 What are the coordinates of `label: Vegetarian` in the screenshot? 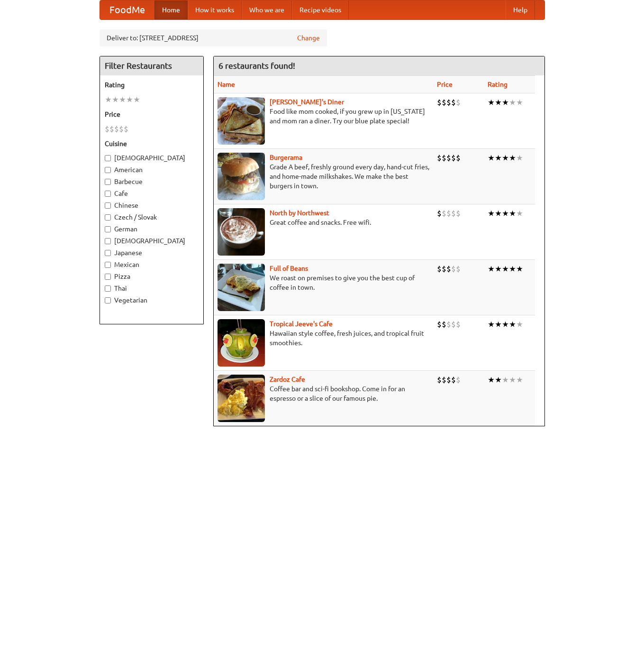 It's located at (152, 300).